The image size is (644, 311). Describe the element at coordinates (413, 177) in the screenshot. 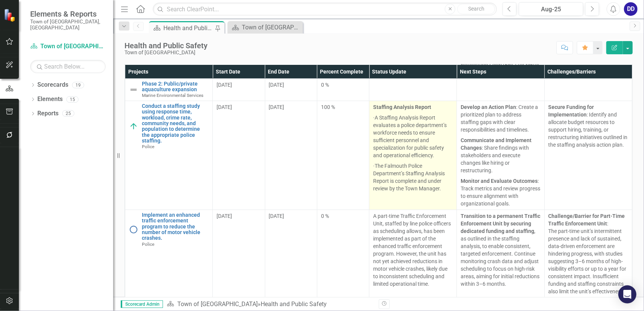

I see `p: · The Falmouth Police Department’s Staffing Analysis Report is complete and under review by the T...` at that location.